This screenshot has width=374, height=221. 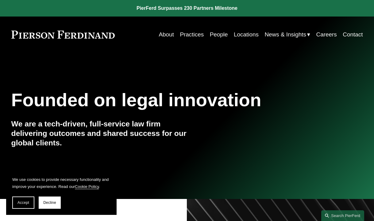 What do you see at coordinates (287, 35) in the screenshot?
I see `a: folder dropdown` at bounding box center [287, 35].